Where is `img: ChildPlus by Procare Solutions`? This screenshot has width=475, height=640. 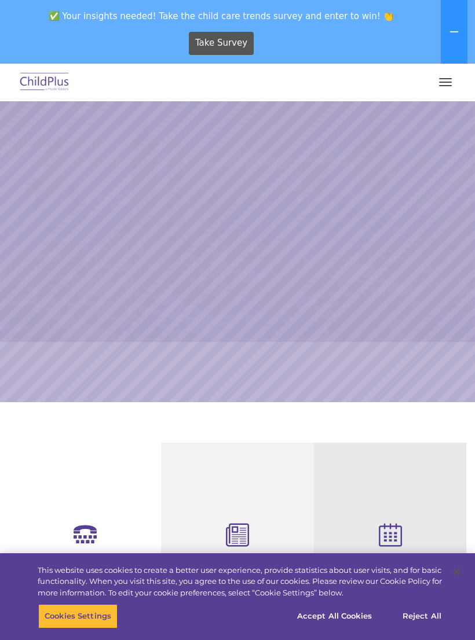
img: ChildPlus by Procare Solutions is located at coordinates (45, 82).